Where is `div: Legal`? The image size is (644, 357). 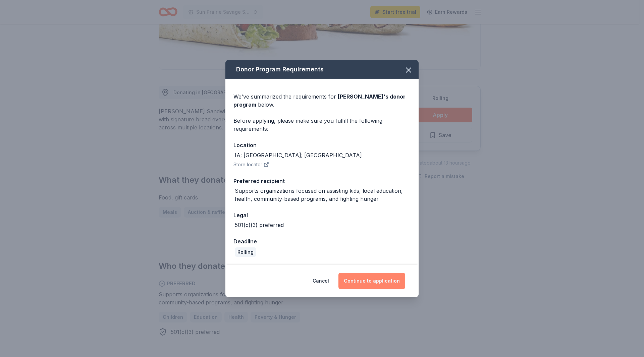
div: Legal is located at coordinates (322, 215).